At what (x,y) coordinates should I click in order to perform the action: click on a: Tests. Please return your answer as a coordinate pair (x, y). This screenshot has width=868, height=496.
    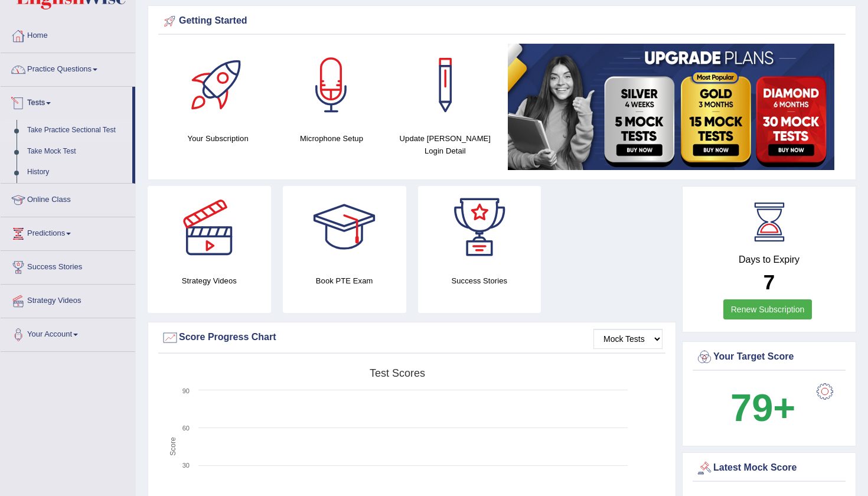
    Looking at the image, I should click on (67, 102).